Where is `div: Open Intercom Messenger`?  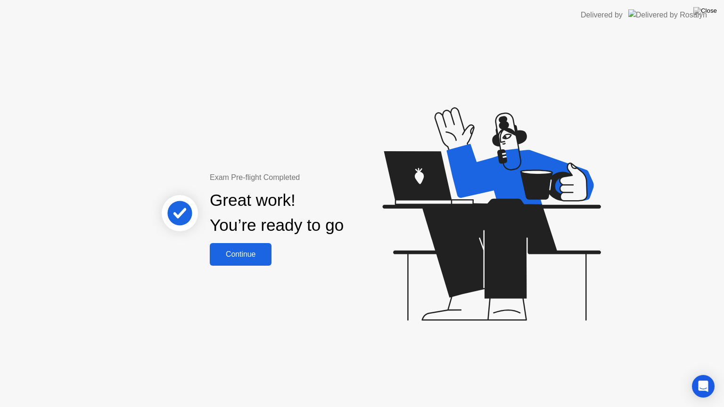 div: Open Intercom Messenger is located at coordinates (703, 387).